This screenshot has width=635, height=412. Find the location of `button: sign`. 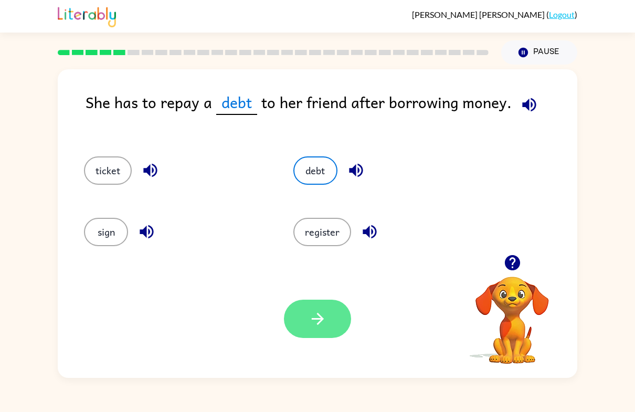

button: sign is located at coordinates (106, 232).